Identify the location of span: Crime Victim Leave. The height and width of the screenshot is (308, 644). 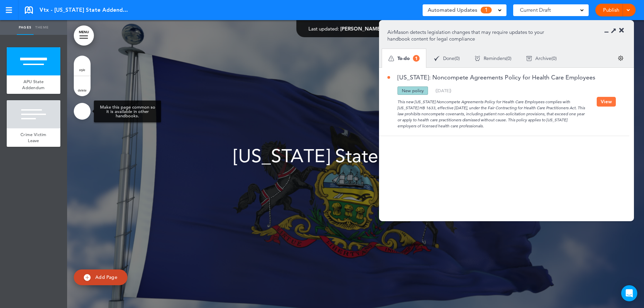
(34, 137).